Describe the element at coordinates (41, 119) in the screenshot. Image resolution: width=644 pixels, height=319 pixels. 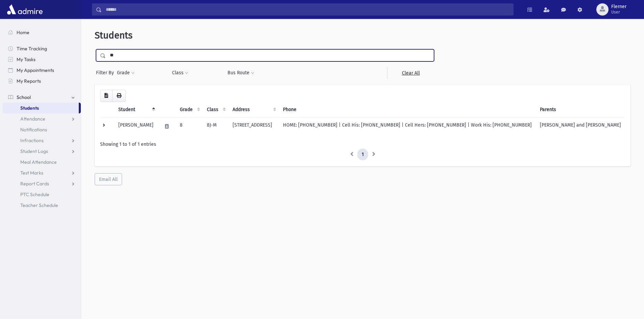
I see `a: Attendance` at that location.